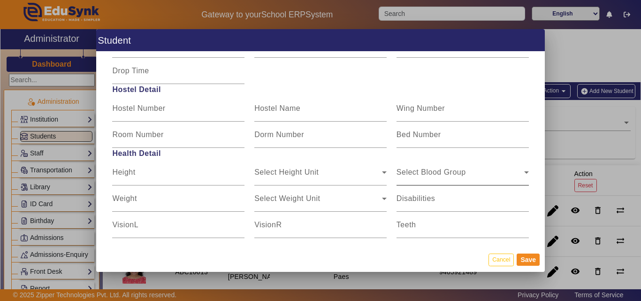 This screenshot has height=301, width=641. What do you see at coordinates (463, 229) in the screenshot?
I see `input: Teeth` at bounding box center [463, 229].